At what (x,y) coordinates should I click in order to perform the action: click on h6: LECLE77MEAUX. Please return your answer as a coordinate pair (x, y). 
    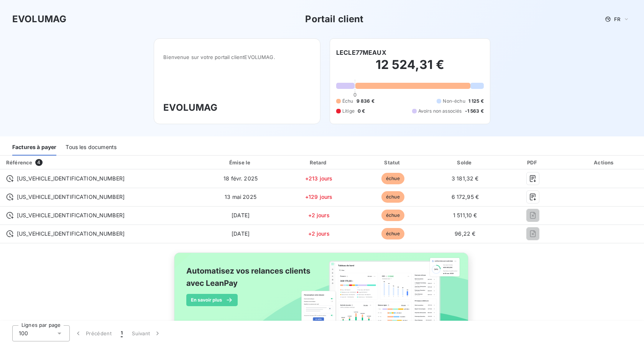
    Looking at the image, I should click on (361, 52).